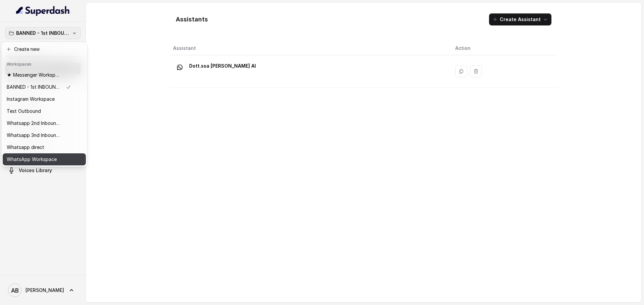 This screenshot has width=644, height=305. I want to click on p: Whatsapp 3nd Inbound BM5, so click(33, 135).